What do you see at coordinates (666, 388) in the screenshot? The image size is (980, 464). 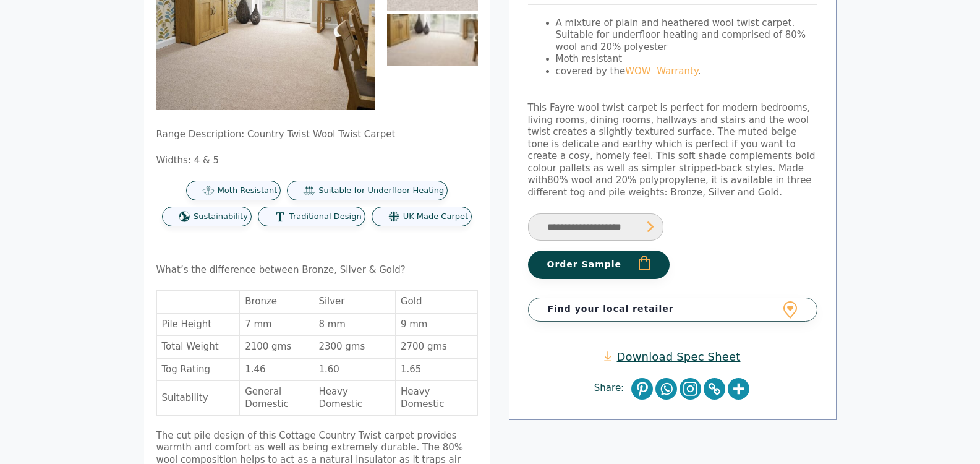 I see `a: Whatsapp` at bounding box center [666, 388].